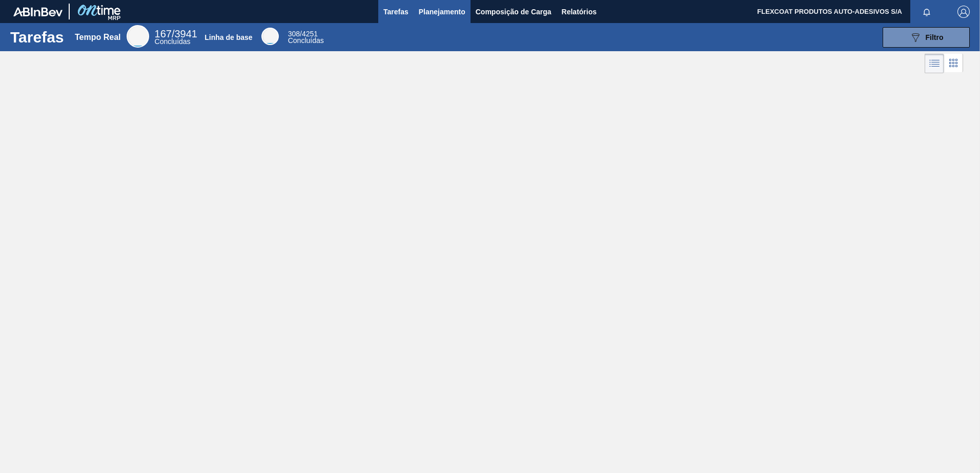 This screenshot has height=473, width=980. What do you see at coordinates (163, 34) in the screenshot?
I see `span: 167` at bounding box center [163, 34].